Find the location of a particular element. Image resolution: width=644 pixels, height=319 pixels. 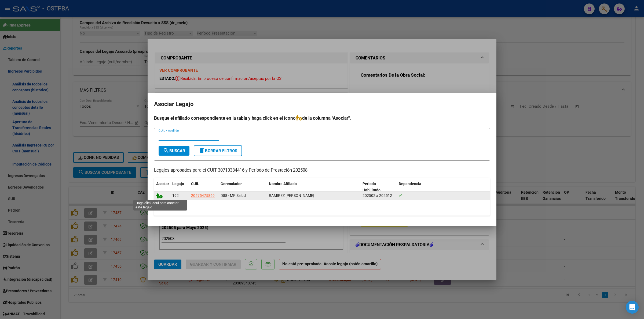

h2: Asociar Legajo is located at coordinates (322, 104).